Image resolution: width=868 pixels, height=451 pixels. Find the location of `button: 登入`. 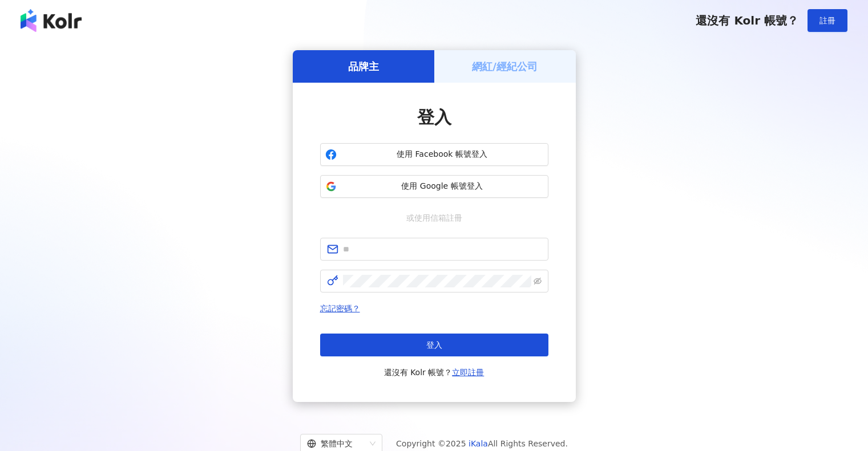

button: 登入 is located at coordinates (434, 345).